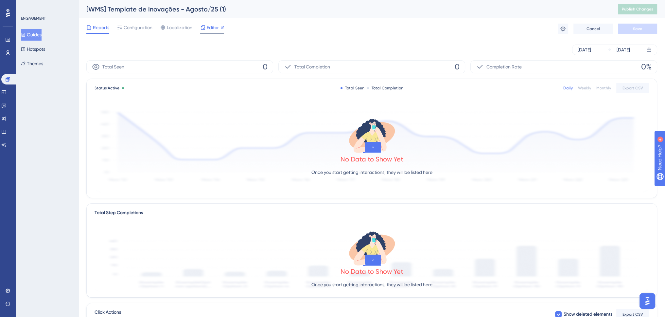  Describe the element at coordinates (593, 29) in the screenshot. I see `button: Cancel` at that location.